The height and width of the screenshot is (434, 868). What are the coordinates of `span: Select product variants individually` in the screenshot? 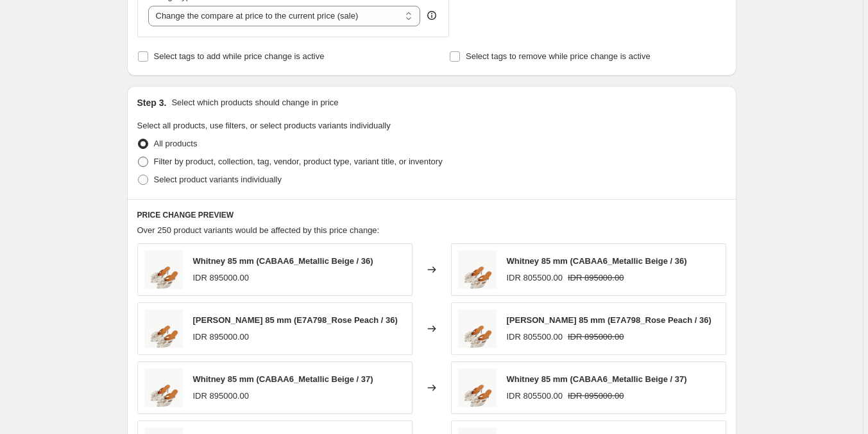 It's located at (218, 179).